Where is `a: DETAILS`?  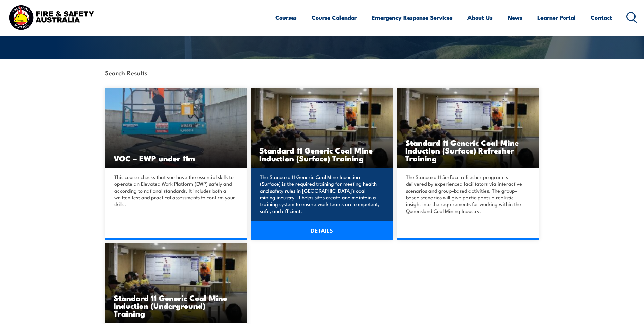 a: DETAILS is located at coordinates (322, 230).